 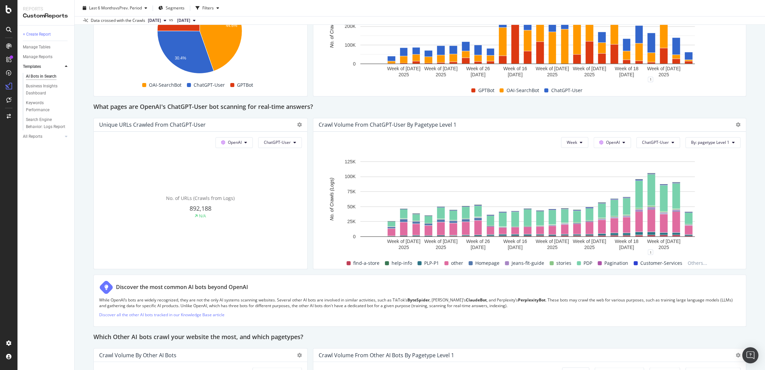 I want to click on text: 30.4%, so click(x=181, y=58).